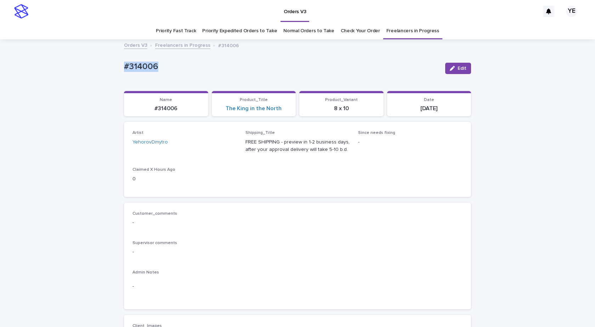  I want to click on span: Product_Title, so click(254, 100).